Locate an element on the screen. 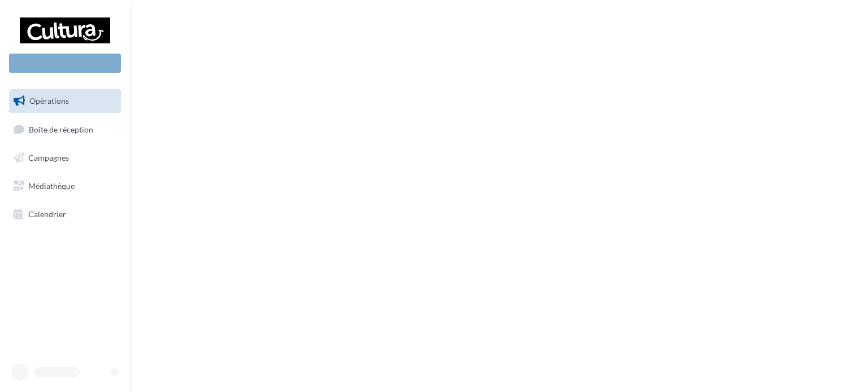 This screenshot has height=392, width=868. a: Calendrier is located at coordinates (65, 214).